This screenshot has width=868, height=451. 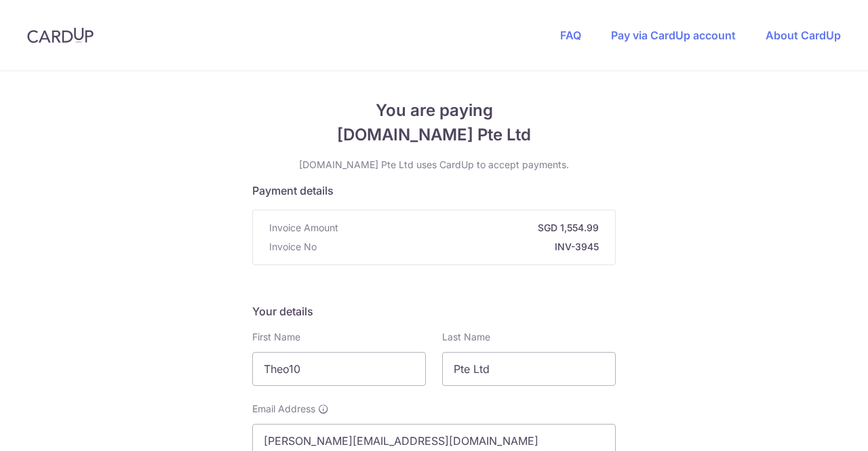 What do you see at coordinates (434, 190) in the screenshot?
I see `h5: Payment details` at bounding box center [434, 190].